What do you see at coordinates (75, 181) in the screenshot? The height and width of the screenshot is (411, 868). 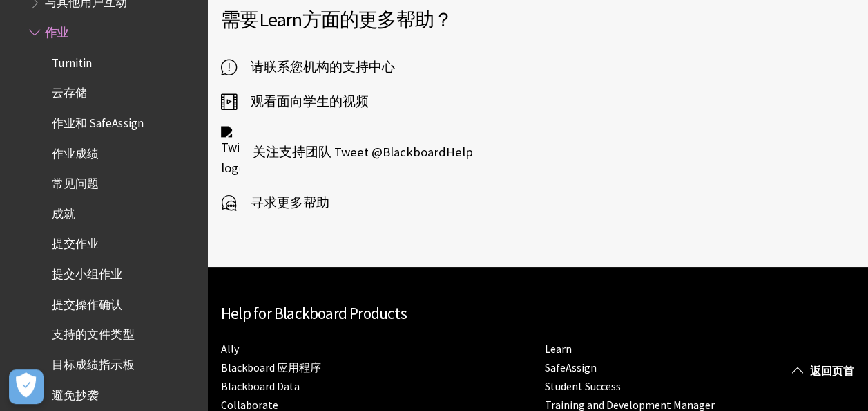 I see `span: 常见问题` at bounding box center [75, 181].